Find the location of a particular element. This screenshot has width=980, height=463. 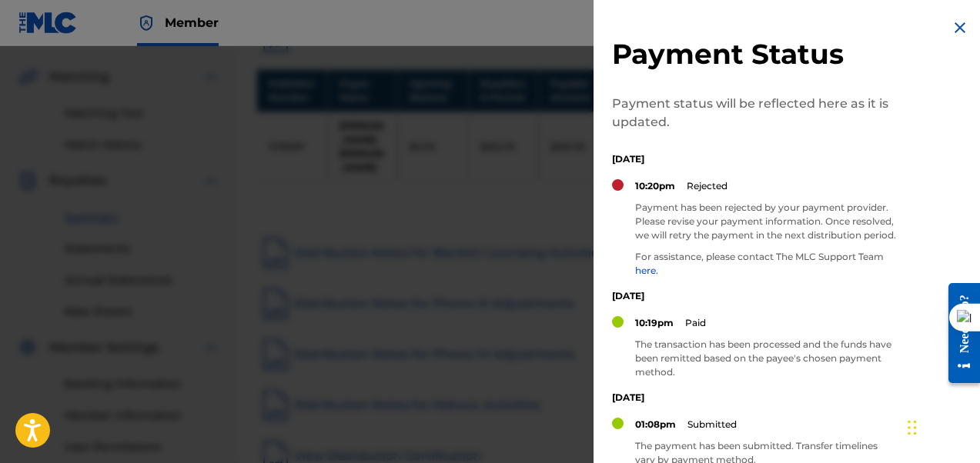

div: Need help? is located at coordinates (27, 52).